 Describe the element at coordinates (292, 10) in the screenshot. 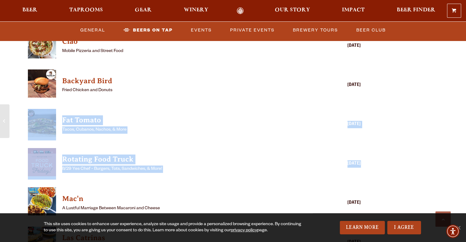

I see `span: Our Story` at that location.